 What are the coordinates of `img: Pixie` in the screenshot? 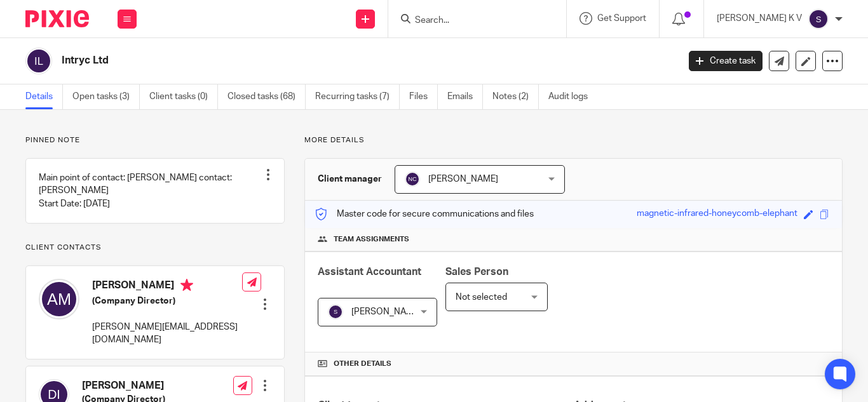 It's located at (57, 18).